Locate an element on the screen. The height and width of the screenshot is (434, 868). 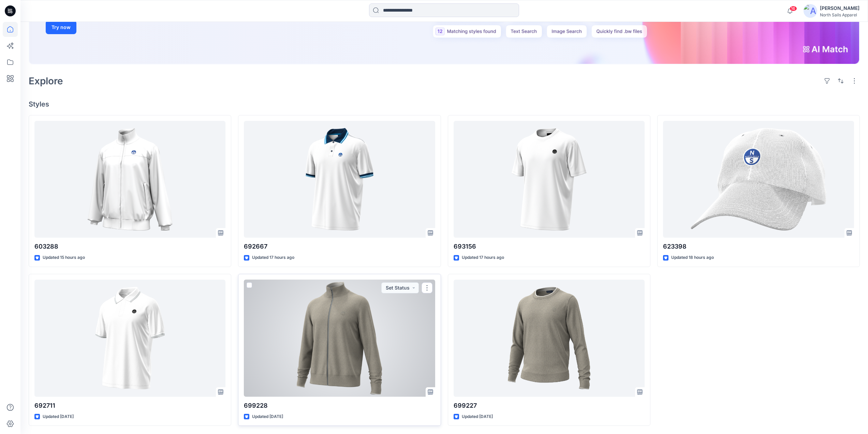
p: 623398 is located at coordinates (758, 246).